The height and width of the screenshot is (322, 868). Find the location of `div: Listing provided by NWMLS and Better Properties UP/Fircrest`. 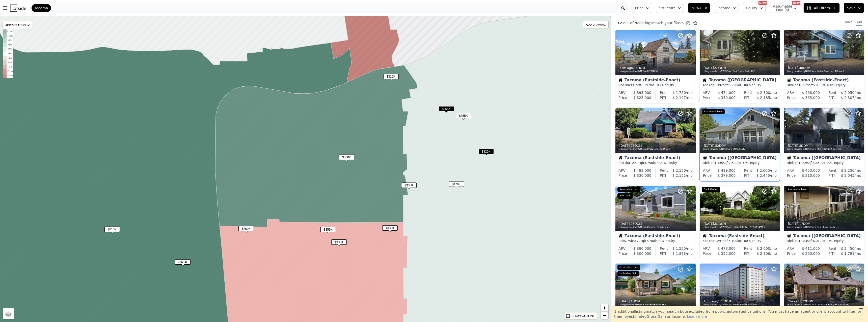

div: Listing provided by NWMLS and Better Properties UP/Fircrest is located at coordinates (824, 71).